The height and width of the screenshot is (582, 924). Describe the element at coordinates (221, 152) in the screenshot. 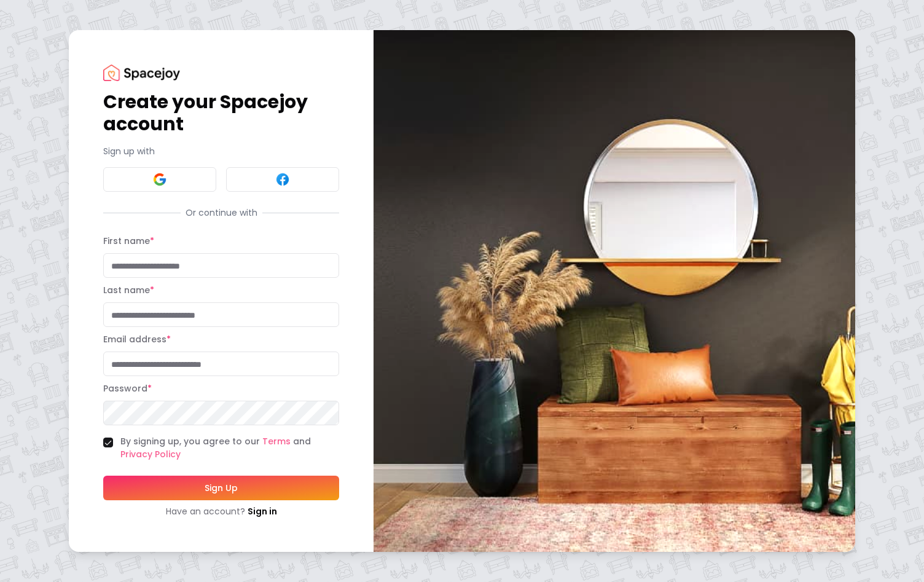

I see `p: Sign up with` at that location.